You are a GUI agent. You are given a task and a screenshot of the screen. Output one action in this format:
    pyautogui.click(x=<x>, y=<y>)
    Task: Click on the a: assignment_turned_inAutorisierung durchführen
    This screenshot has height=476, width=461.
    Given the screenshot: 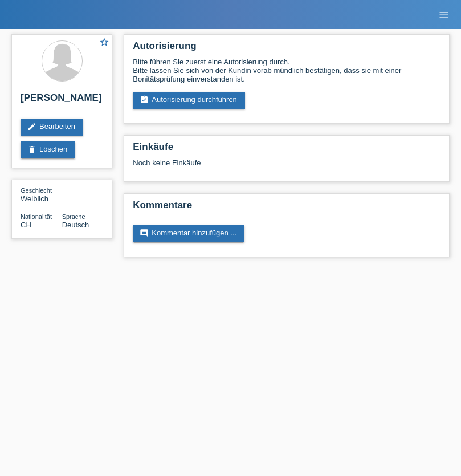 What is the action you would take?
    pyautogui.click(x=189, y=101)
    